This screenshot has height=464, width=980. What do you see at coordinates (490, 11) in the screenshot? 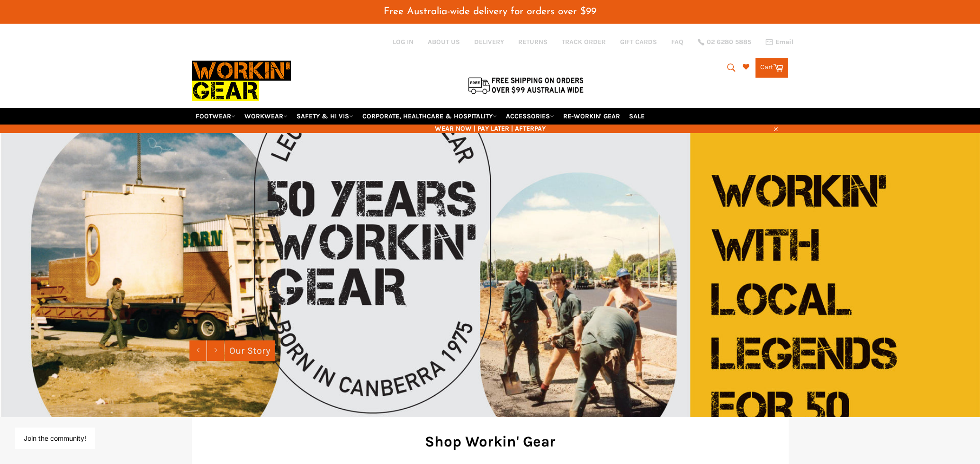
I see `span: Free Australia-wide delivery for orders over $99` at bounding box center [490, 11].